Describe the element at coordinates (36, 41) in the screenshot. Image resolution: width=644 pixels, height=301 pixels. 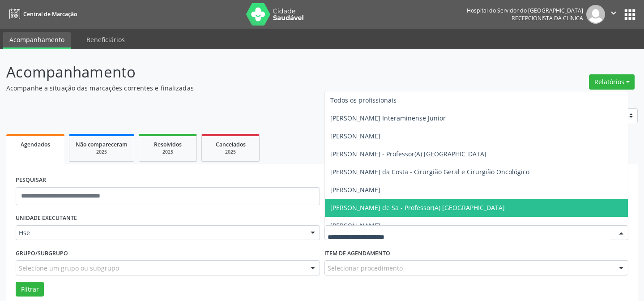
I see `a: Acompanhamento` at that location.